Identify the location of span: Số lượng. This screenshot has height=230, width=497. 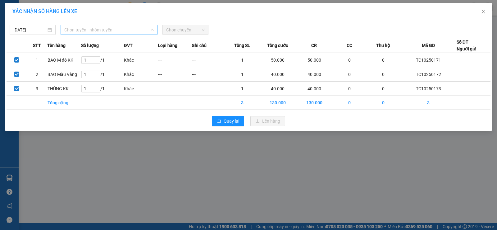
(90, 45).